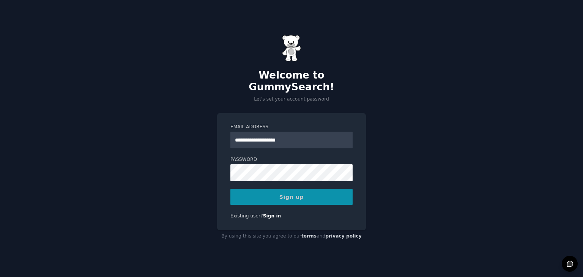  I want to click on p: Let's set your account password, so click(291, 99).